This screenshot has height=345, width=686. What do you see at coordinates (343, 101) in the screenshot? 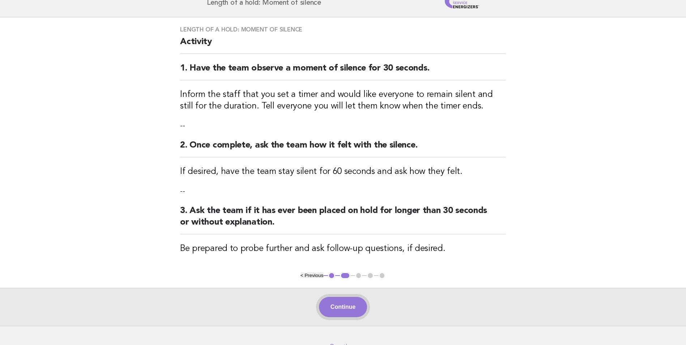
I see `h3: Inform the staff that you set a timer and would like everyone to remain silent and still for the ...` at bounding box center [343, 101].